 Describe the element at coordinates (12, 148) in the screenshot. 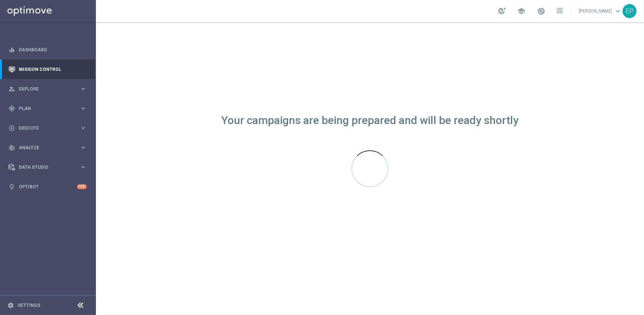

I see `i: track_changes` at that location.